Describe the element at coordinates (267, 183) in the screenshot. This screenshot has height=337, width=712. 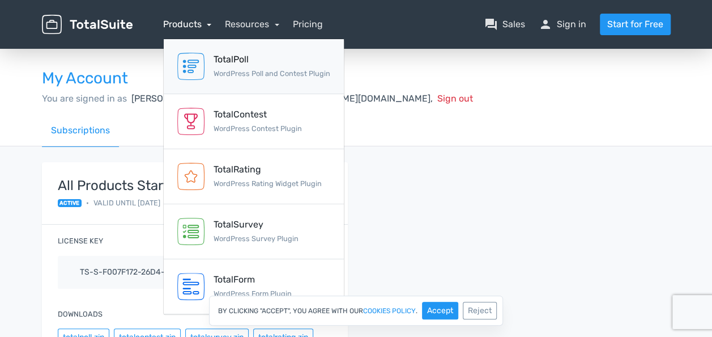
I see `small: WordPress Rating Widget Plugin` at that location.